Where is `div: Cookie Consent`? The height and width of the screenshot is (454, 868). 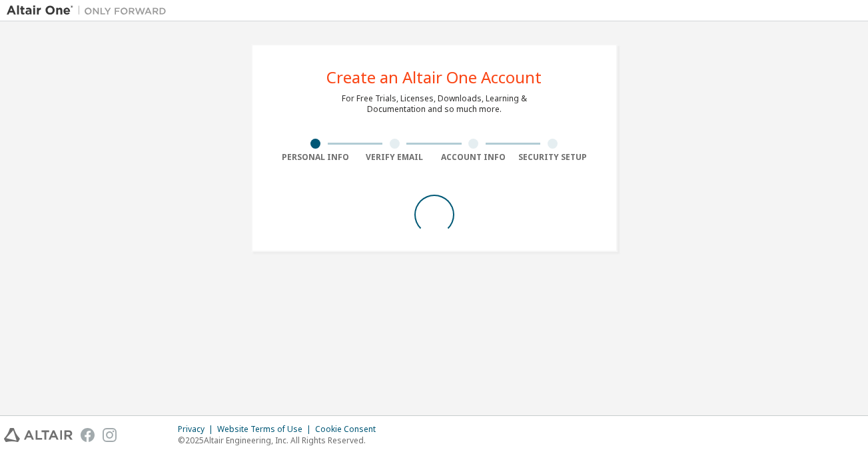
div: Cookie Consent is located at coordinates (349, 430).